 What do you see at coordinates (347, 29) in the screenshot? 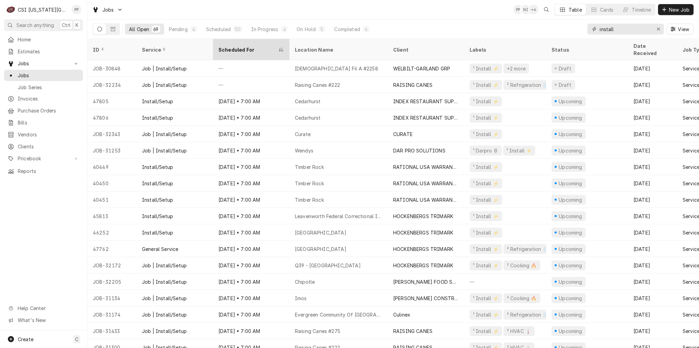
I see `div: Completed` at bounding box center [347, 29].